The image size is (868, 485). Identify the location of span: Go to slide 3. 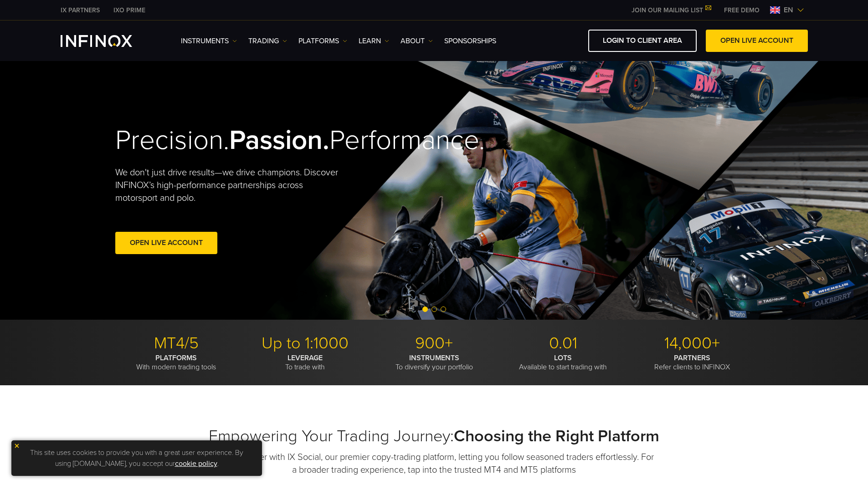
(444, 309).